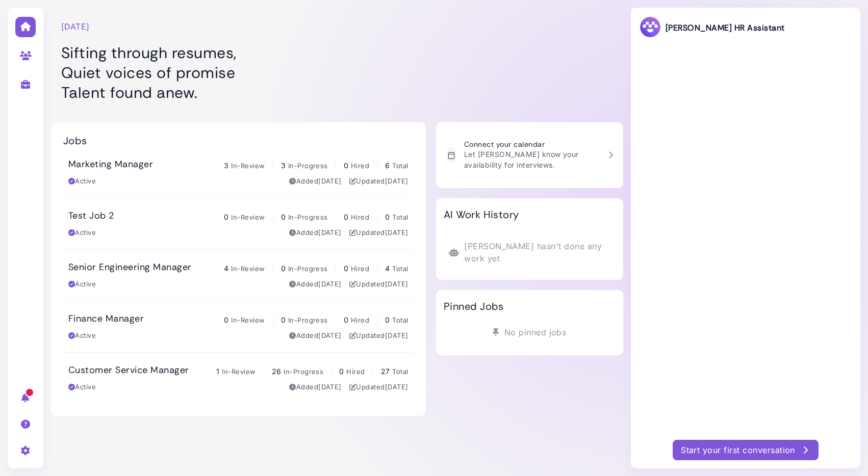 Image resolution: width=868 pixels, height=476 pixels. What do you see at coordinates (529, 333) in the screenshot?
I see `div: No pinned jobs` at bounding box center [529, 333].